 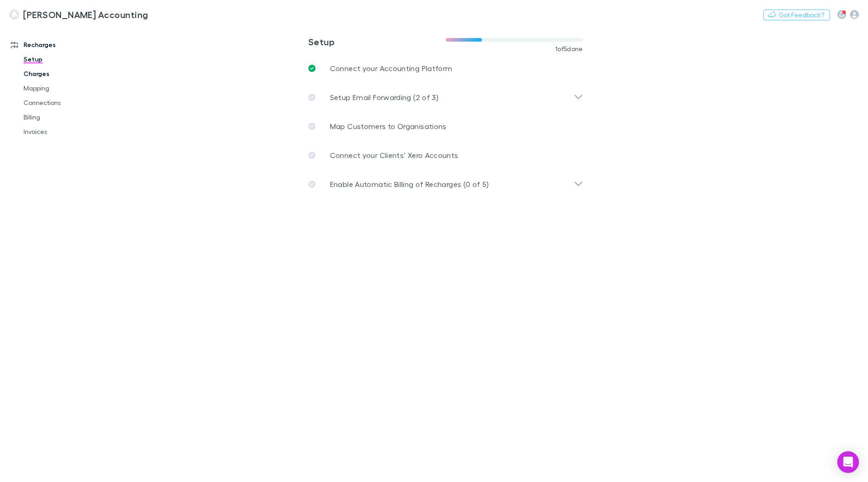 What do you see at coordinates (410, 184) in the screenshot?
I see `p: Enable Automatic Billing of Recharges (0 of 5)` at bounding box center [410, 184].